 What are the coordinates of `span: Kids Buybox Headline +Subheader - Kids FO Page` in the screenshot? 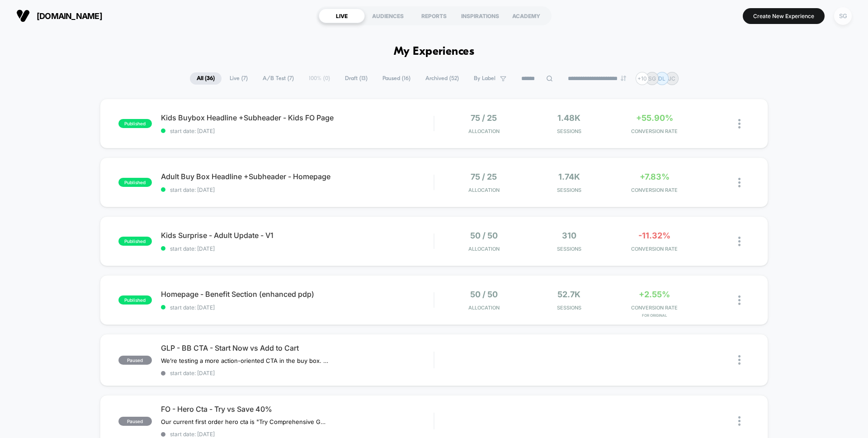 It's located at (297, 118).